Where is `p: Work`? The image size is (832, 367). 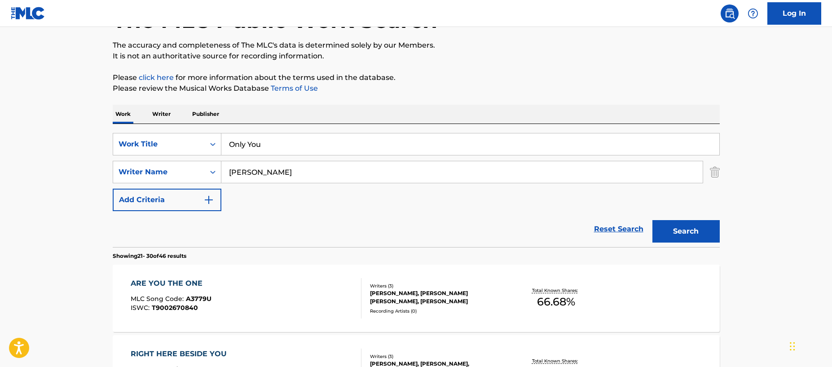
p: Work is located at coordinates (123, 114).